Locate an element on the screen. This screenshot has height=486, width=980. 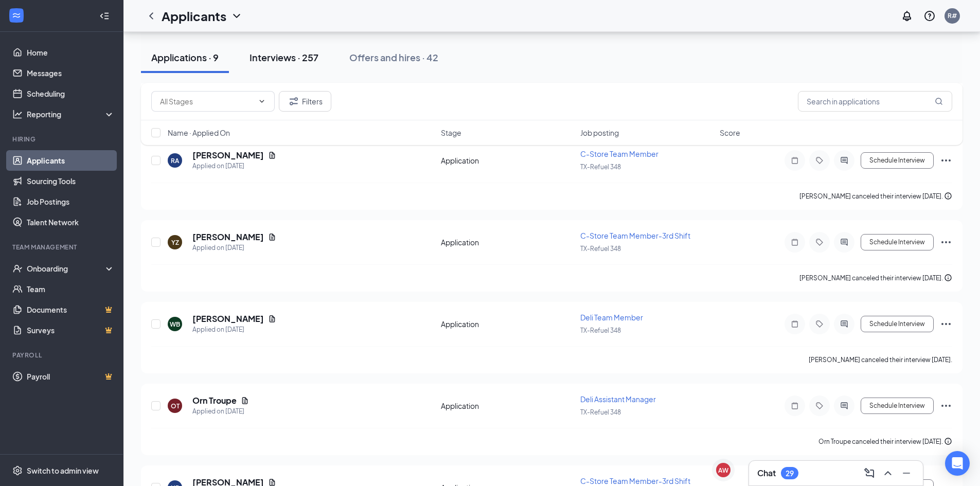
div: Applications · 9 is located at coordinates (185, 57).